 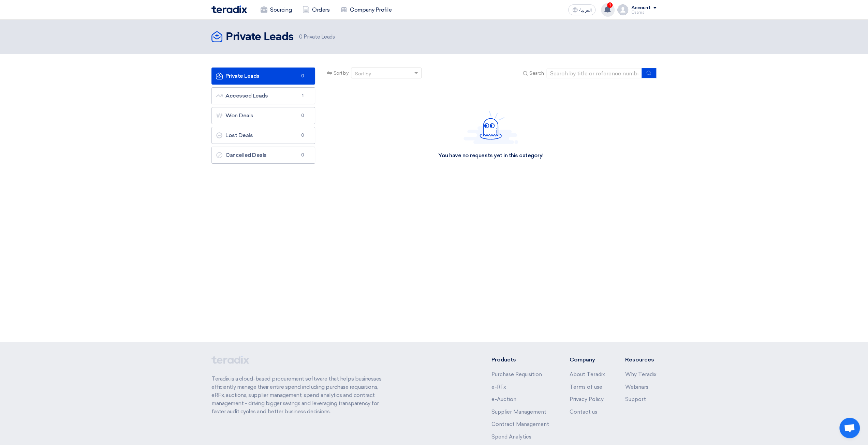 What do you see at coordinates (491, 127) in the screenshot?
I see `img: Hello` at bounding box center [491, 127].